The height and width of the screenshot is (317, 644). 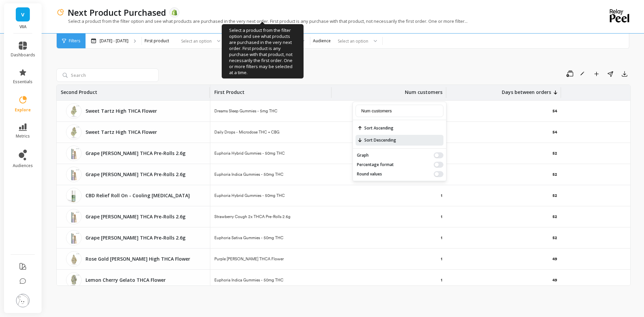 What do you see at coordinates (23, 110) in the screenshot?
I see `span: explore` at bounding box center [23, 110].